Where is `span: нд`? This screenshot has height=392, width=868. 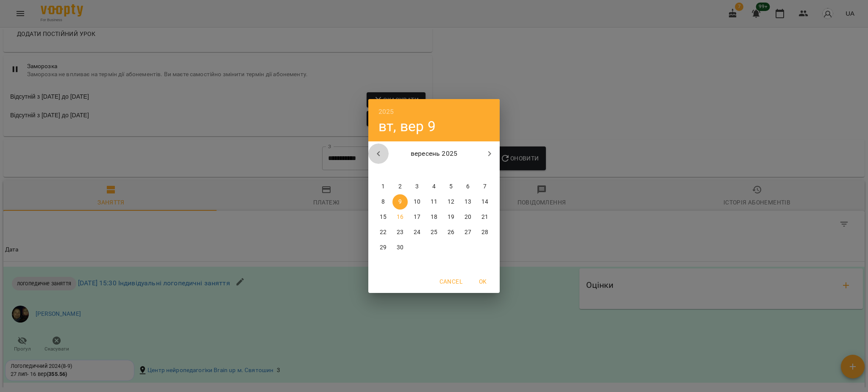
span: нд is located at coordinates (485, 171).